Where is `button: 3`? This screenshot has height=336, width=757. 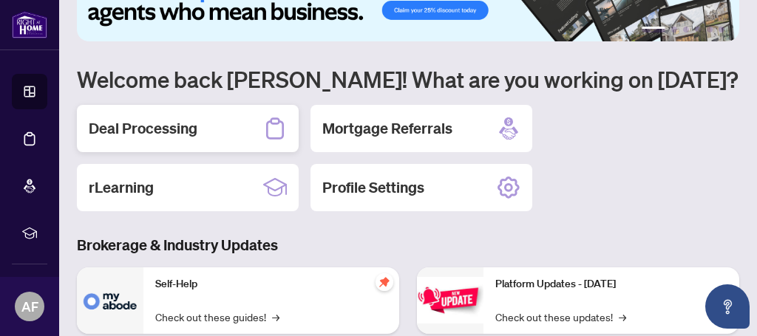
button: 3 is located at coordinates (686, 30).